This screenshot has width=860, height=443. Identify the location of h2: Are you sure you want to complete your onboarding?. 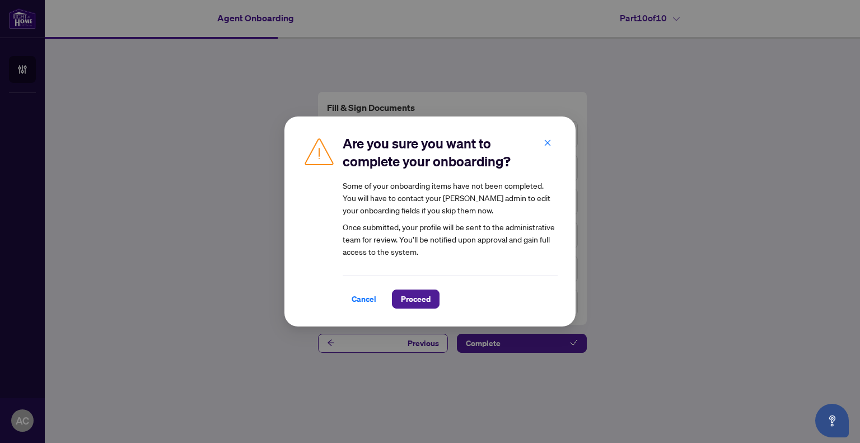
(450, 152).